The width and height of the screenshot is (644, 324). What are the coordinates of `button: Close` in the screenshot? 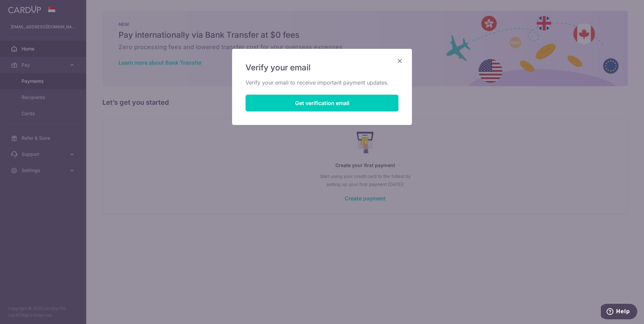 It's located at (399, 61).